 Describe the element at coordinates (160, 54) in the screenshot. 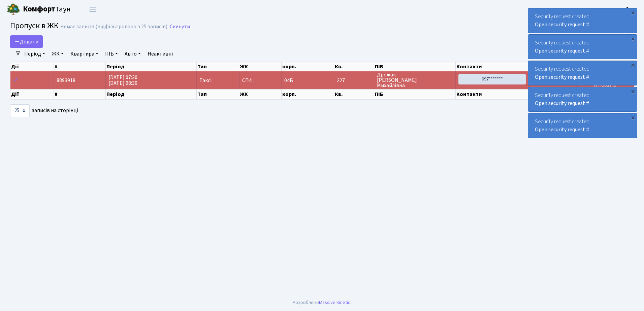

I see `a: Неактивні` at that location.